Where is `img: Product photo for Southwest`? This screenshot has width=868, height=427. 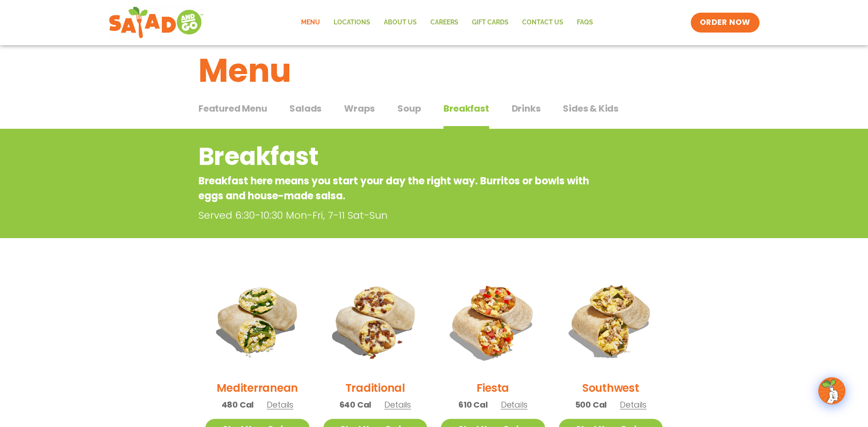
img: Product photo for Southwest is located at coordinates (611, 321).